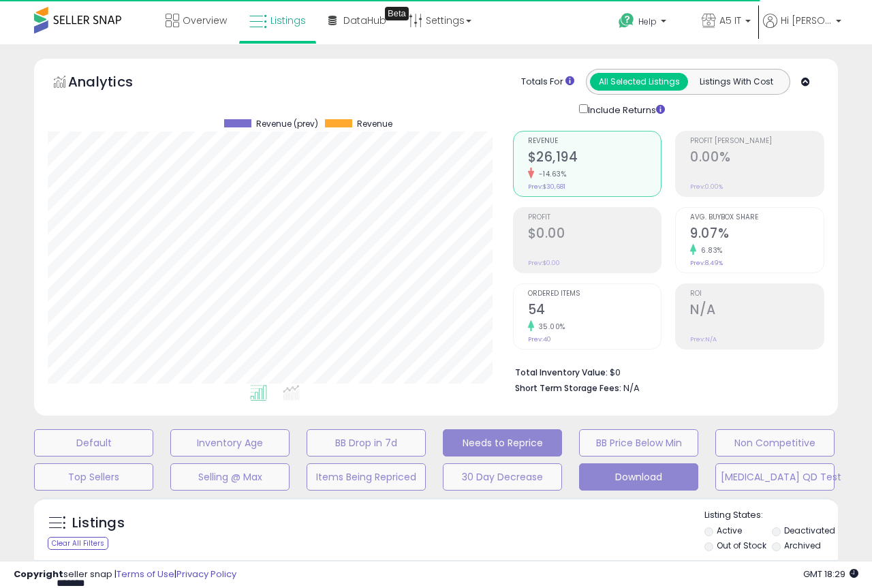  I want to click on h2: $0.00, so click(595, 234).